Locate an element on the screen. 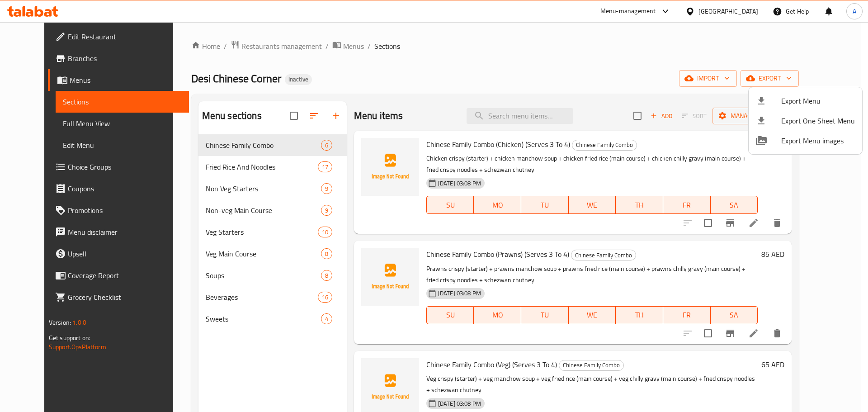 The height and width of the screenshot is (412, 868). li: Export one sheet menu items is located at coordinates (806, 121).